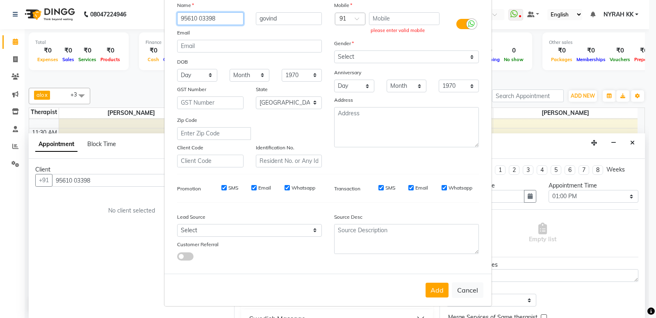  Describe the element at coordinates (437, 290) in the screenshot. I see `button: Add` at that location.